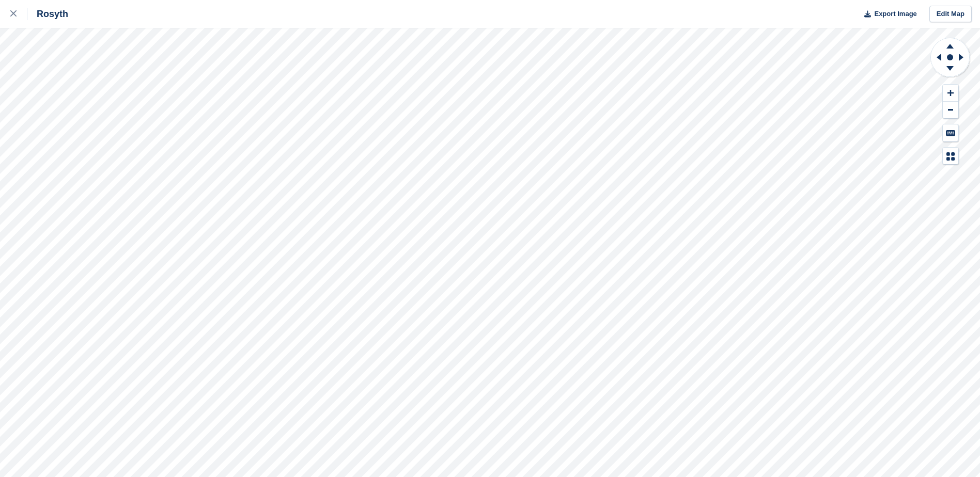 Image resolution: width=980 pixels, height=477 pixels. What do you see at coordinates (951, 93) in the screenshot?
I see `button: Zoom In` at bounding box center [951, 93].